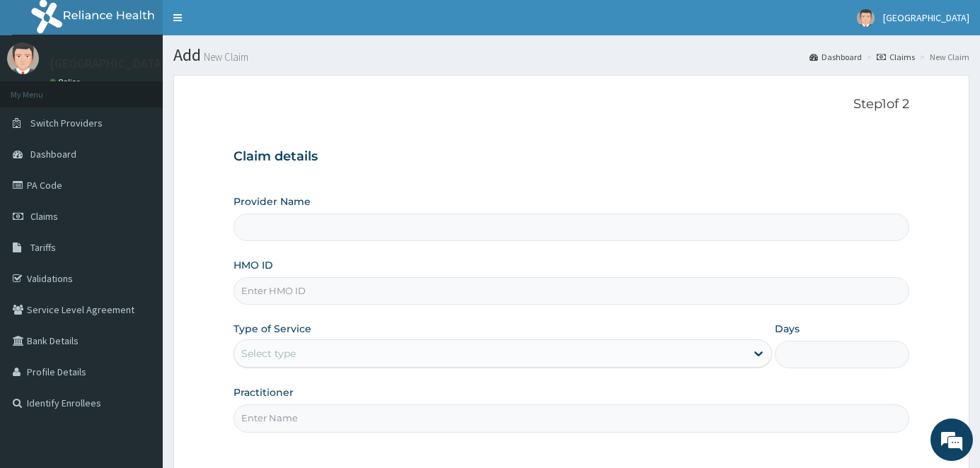 This screenshot has height=468, width=980. Describe the element at coordinates (896, 56) in the screenshot. I see `a: Claims` at that location.